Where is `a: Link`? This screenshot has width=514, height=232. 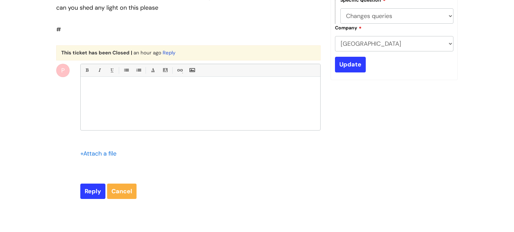
a: Link is located at coordinates (179, 70).